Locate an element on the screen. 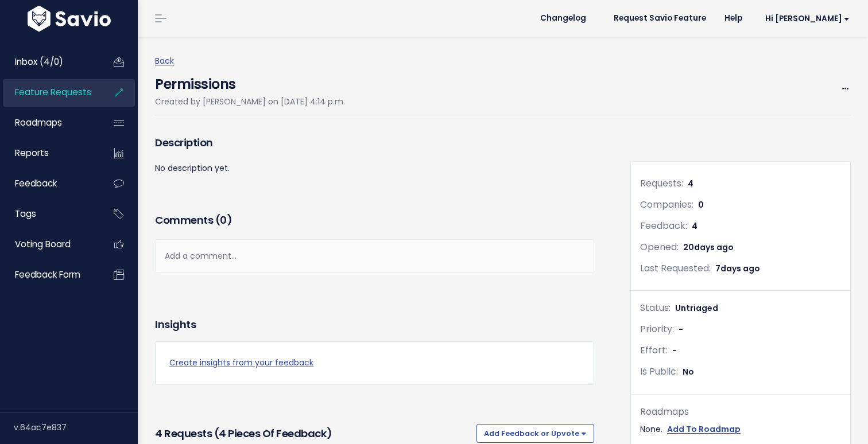  h4: Permissions is located at coordinates (250, 81).